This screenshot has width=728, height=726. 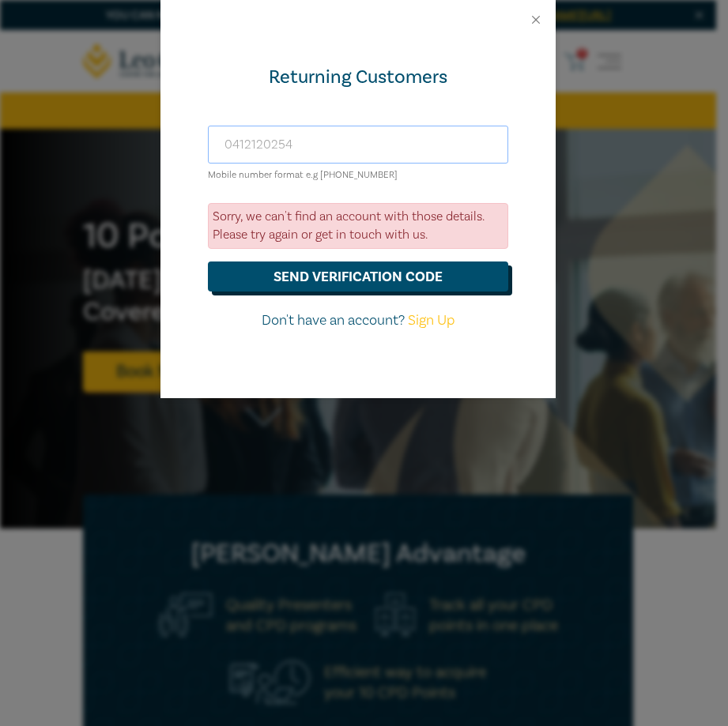 I want to click on div: Returning Customers, so click(x=358, y=77).